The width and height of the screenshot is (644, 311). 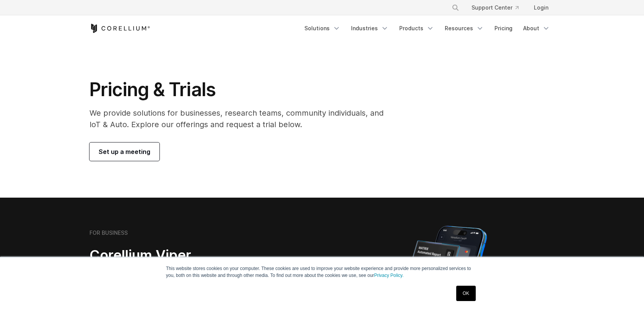 I want to click on a: Set up a meeting, so click(x=124, y=152).